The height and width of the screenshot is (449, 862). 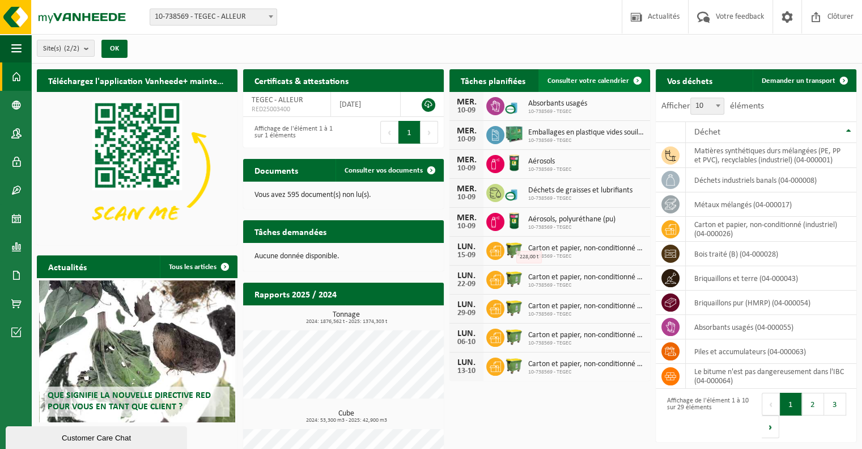 What do you see at coordinates (137, 167) in the screenshot?
I see `img: Download de VHEPlus App` at bounding box center [137, 167].